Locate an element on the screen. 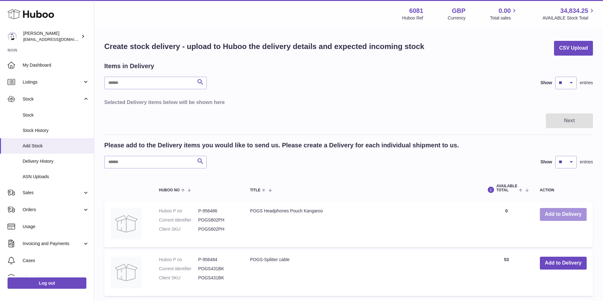 This screenshot has width=603, height=301. img: hello@pogsheadphones.com is located at coordinates (12, 36).